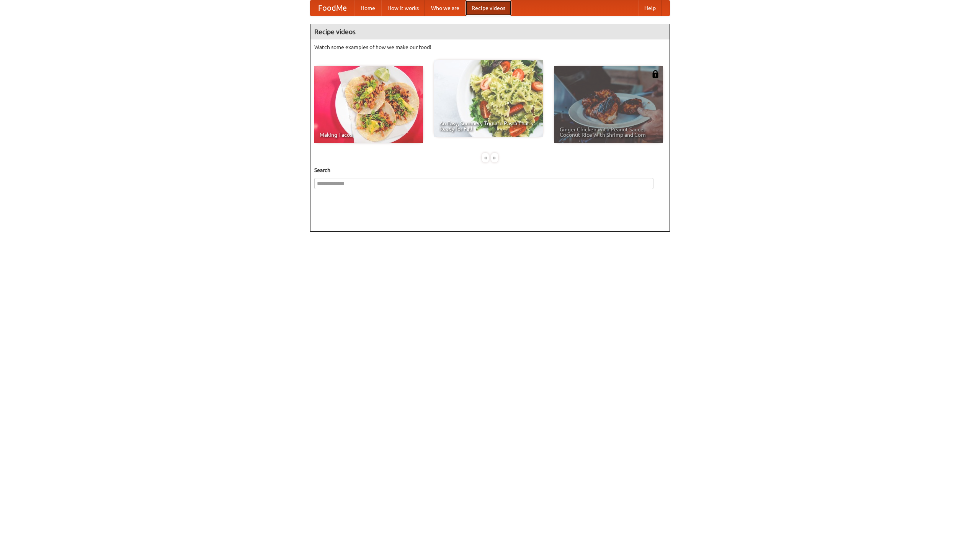 The height and width of the screenshot is (542, 980). What do you see at coordinates (368, 105) in the screenshot?
I see `a: Making Tacos` at bounding box center [368, 105].